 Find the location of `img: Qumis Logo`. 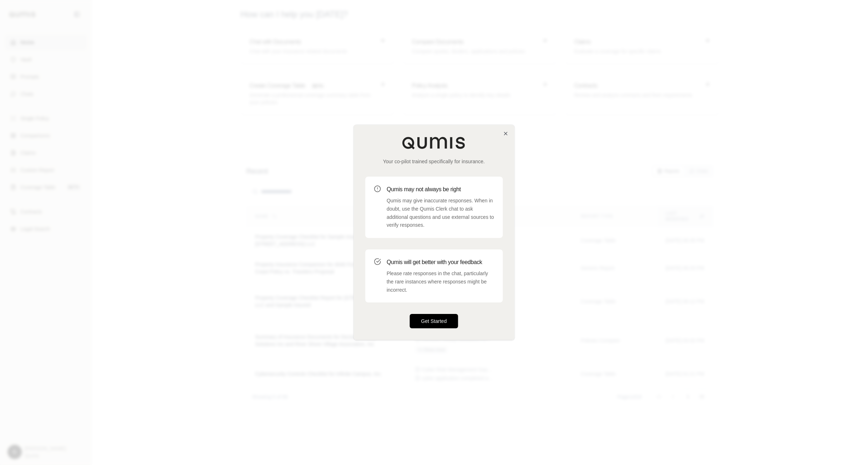

img: Qumis Logo is located at coordinates (434, 143).